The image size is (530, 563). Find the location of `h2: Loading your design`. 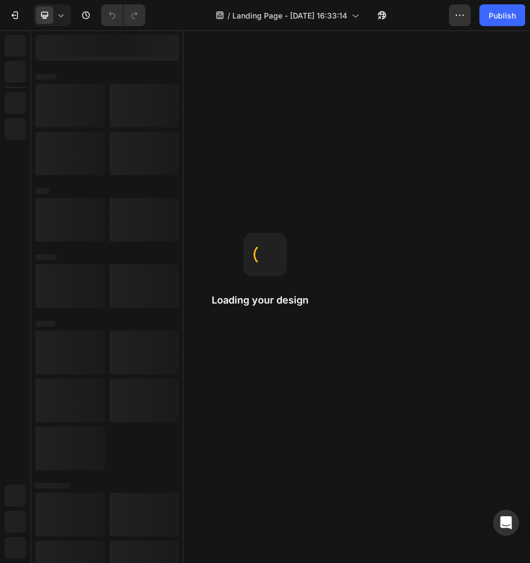

h2: Loading your design is located at coordinates (265, 300).